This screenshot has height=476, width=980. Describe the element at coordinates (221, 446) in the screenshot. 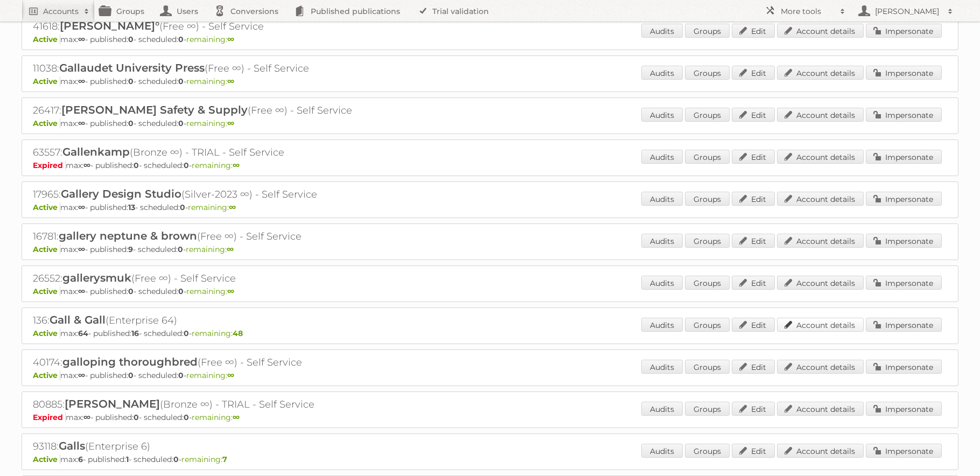

I see `h2: 93118: (Enterprise 6)` at that location.